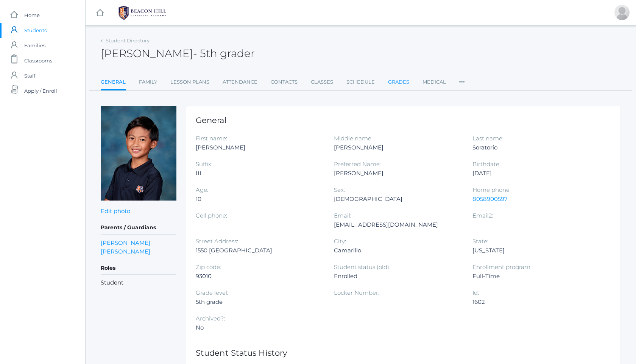  I want to click on label: Last name:, so click(488, 138).